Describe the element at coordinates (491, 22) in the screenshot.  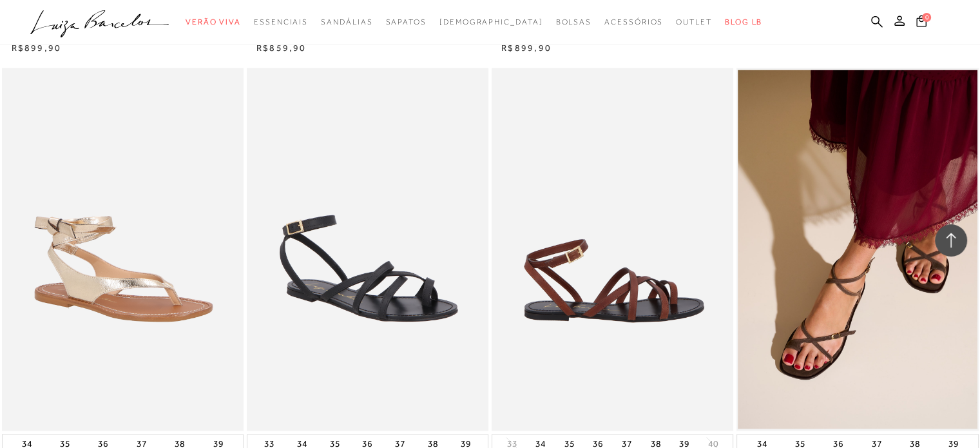
I see `a: noSubCategoriesText` at that location.